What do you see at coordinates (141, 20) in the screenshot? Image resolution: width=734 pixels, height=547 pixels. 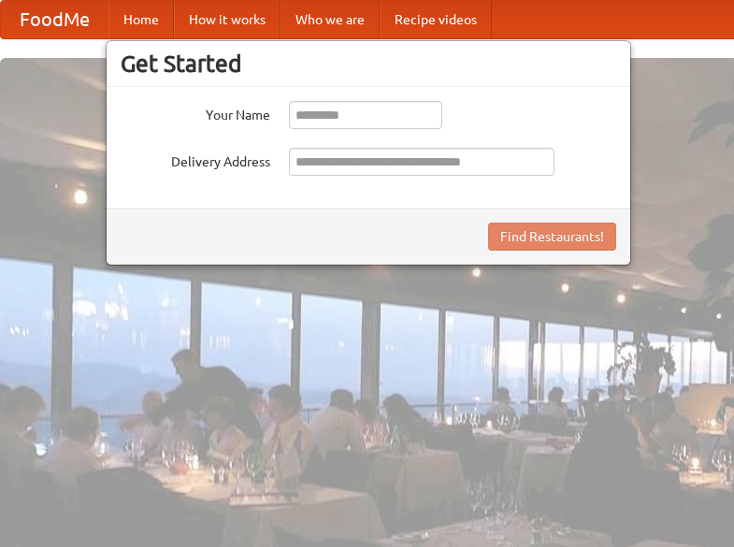 I see `a: Home` at bounding box center [141, 20].